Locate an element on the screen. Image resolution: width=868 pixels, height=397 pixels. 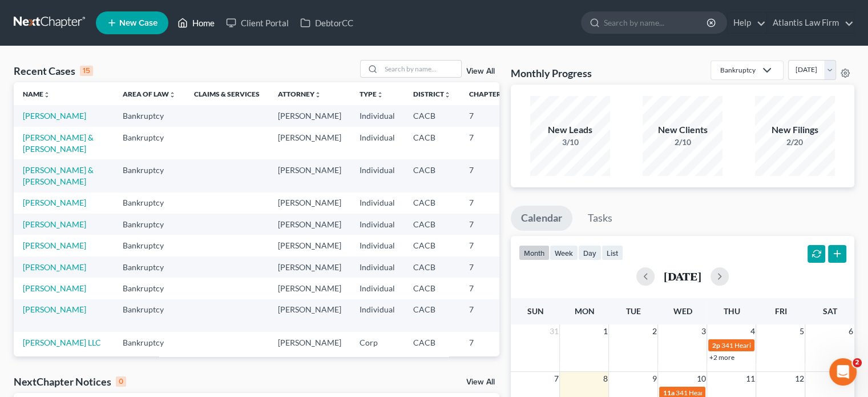
a: +2 more is located at coordinates (722, 357).